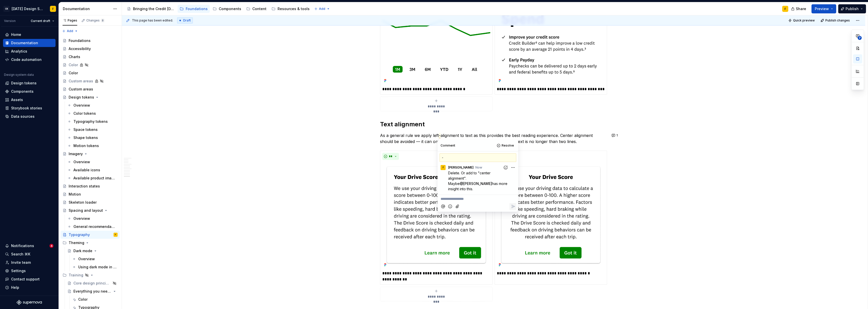  What do you see at coordinates (86, 210) in the screenshot?
I see `div: Spacing and layout` at bounding box center [86, 210].